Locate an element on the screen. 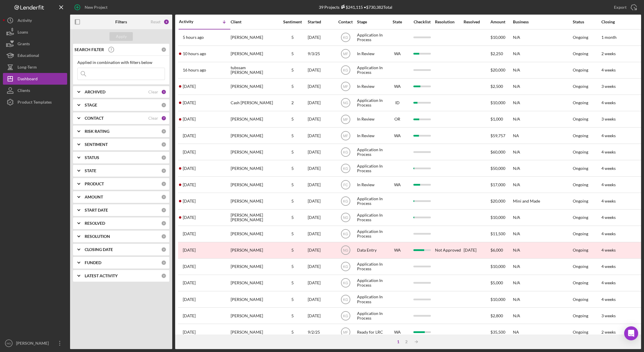 This screenshot has height=352, width=644. div: $6,000 is located at coordinates (501, 250).